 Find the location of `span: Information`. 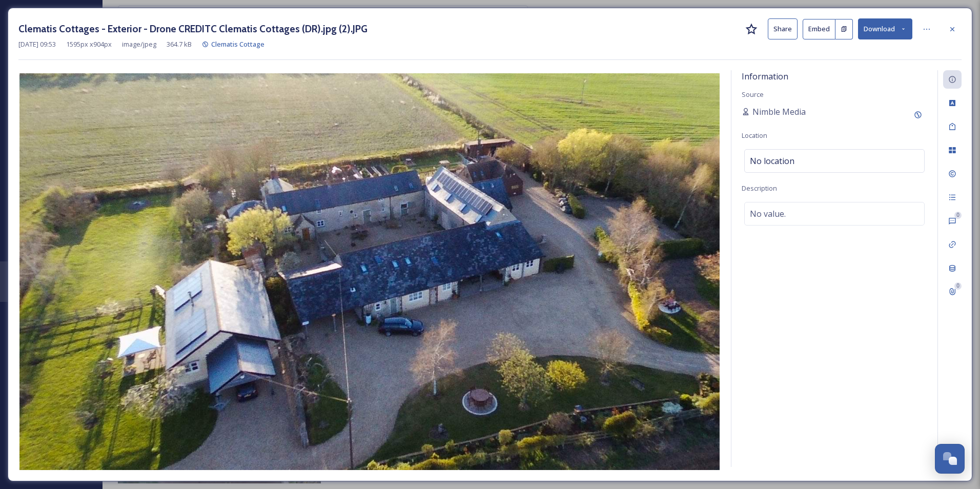

span: Information is located at coordinates (764, 76).